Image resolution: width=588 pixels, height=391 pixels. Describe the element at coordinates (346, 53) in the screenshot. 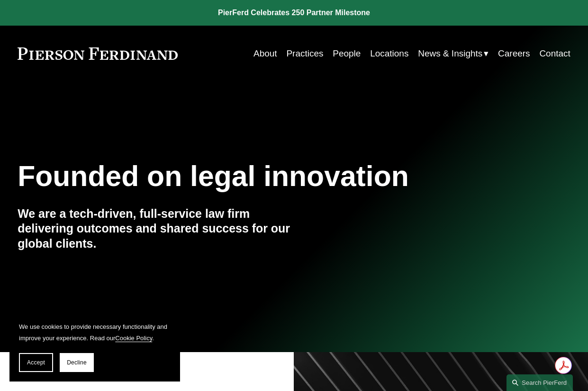

I see `a: People` at that location.